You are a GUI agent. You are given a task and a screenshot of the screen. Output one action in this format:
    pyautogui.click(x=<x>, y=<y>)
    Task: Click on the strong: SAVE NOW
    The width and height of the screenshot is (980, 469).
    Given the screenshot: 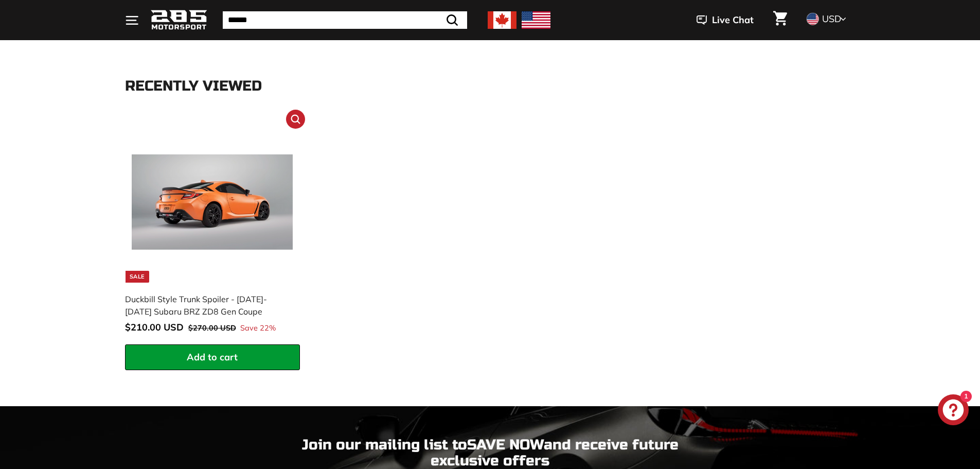 What is the action you would take?
    pyautogui.click(x=505, y=444)
    